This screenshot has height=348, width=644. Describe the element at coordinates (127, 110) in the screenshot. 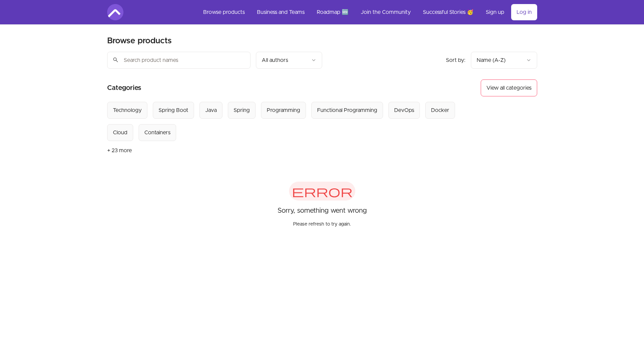

I see `div: Technology` at that location.